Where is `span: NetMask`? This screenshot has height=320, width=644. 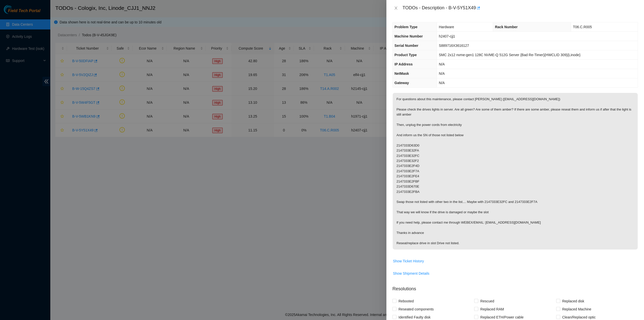 span: NetMask is located at coordinates (402, 74).